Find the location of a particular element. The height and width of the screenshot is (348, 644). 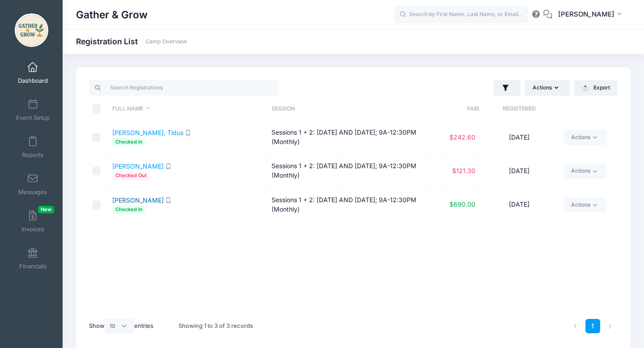

span: $690.00 is located at coordinates (462, 204).